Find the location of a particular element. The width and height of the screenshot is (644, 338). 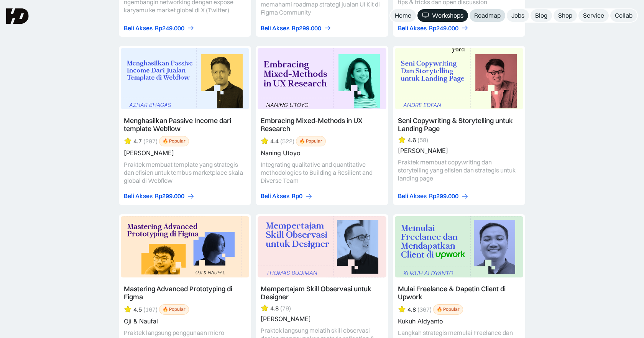

a: Beli AksesRp0 is located at coordinates (287, 196).